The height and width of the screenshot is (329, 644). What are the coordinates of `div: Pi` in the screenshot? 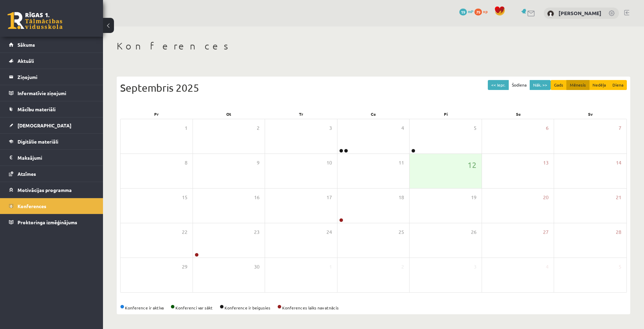 It's located at (445, 114).